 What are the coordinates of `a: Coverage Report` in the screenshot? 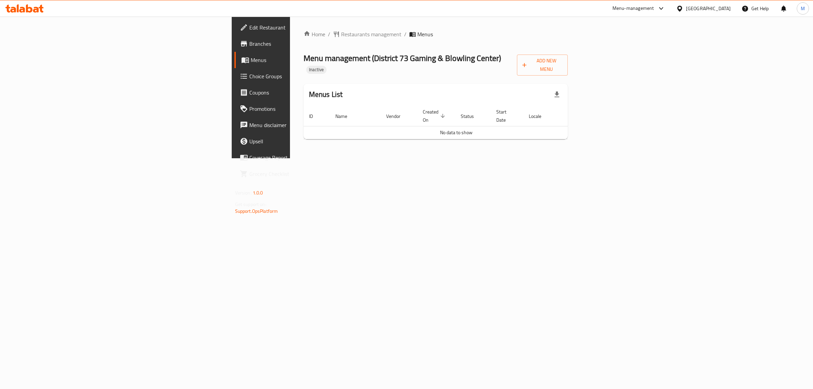 It's located at (301, 158).